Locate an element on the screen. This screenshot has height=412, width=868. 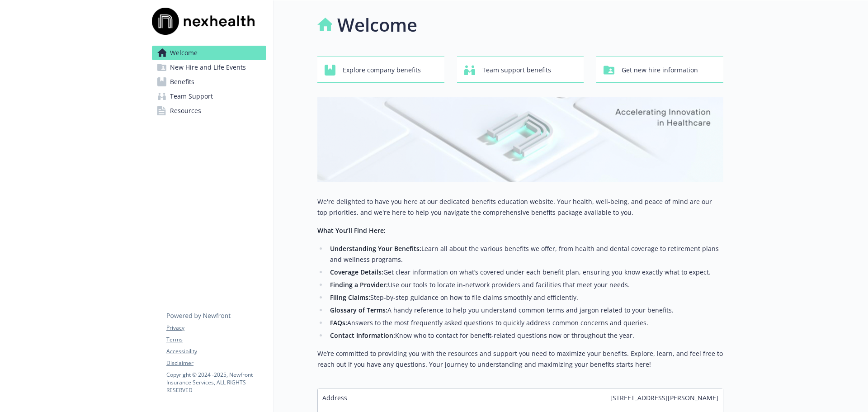
span: Resources is located at coordinates (185, 111).